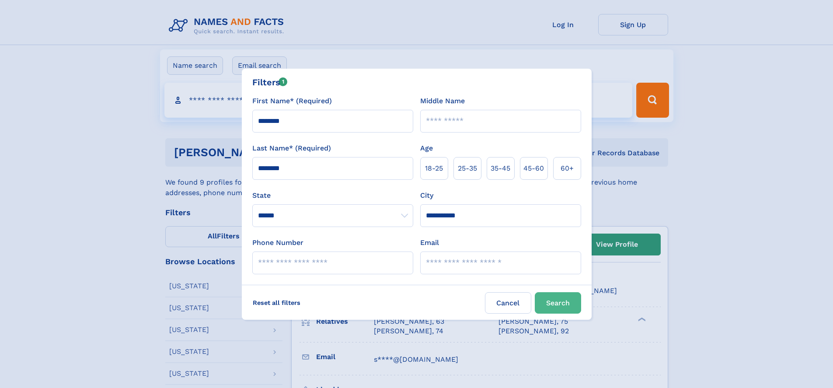 Image resolution: width=833 pixels, height=388 pixels. Describe the element at coordinates (558, 302) in the screenshot. I see `button: Search` at that location.